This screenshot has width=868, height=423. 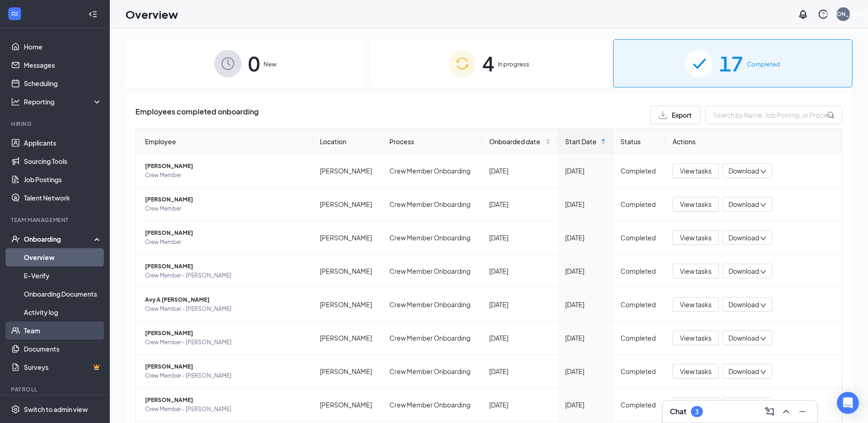 What do you see at coordinates (63, 367) in the screenshot?
I see `a: SurveysCrown` at bounding box center [63, 367].